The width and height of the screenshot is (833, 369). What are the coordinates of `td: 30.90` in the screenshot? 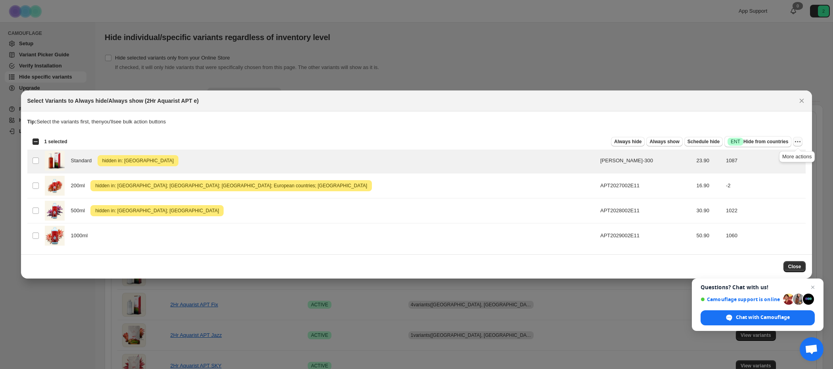 It's located at (709, 211).